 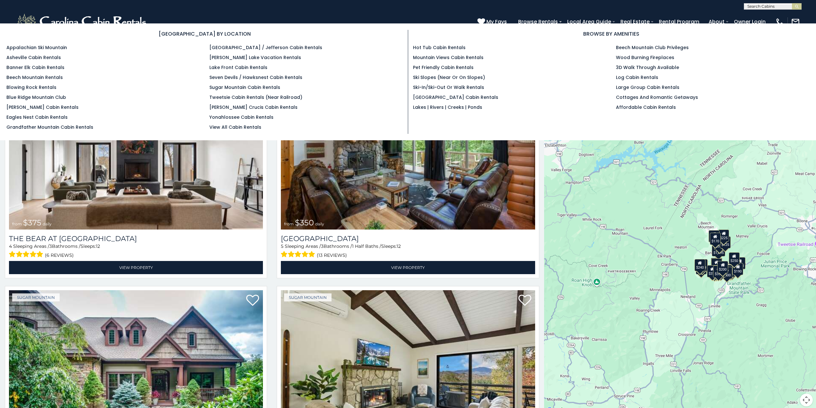 What do you see at coordinates (780, 22) in the screenshot?
I see `img: phone-regular-white.png` at bounding box center [780, 22].